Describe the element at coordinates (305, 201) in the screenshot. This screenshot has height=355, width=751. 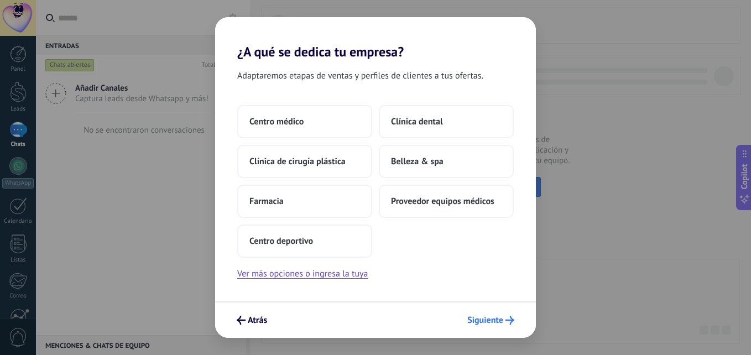
I see `button: Farmacia` at that location.